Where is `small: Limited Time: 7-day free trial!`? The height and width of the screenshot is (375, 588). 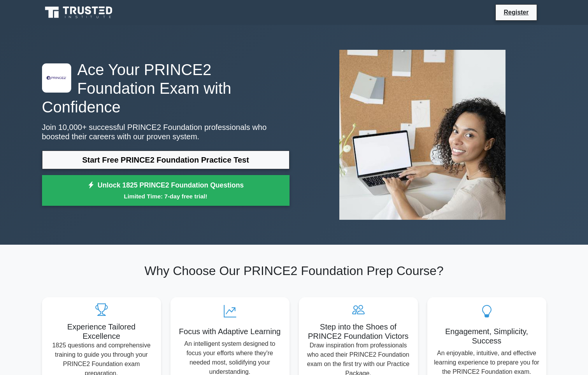
small: Limited Time: 7-day free trial! is located at coordinates (166, 196).